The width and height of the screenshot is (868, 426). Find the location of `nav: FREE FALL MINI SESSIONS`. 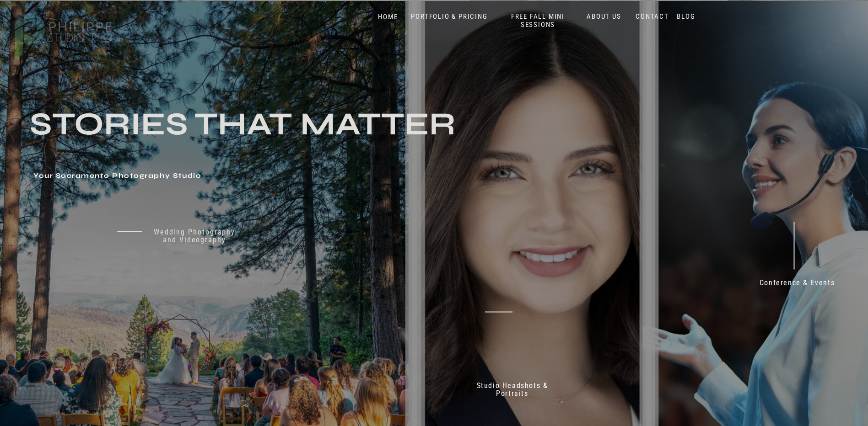

nav: FREE FALL MINI SESSIONS is located at coordinates (538, 21).